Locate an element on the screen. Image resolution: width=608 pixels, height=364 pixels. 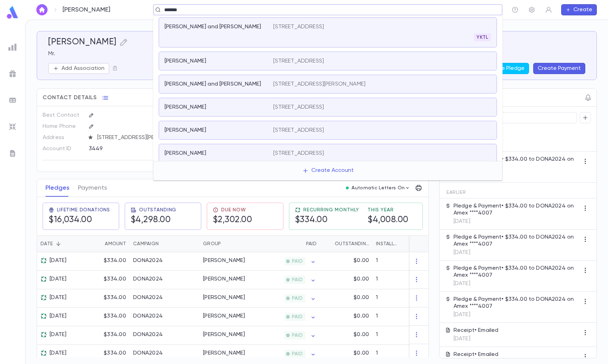
p: Automatic Letters On is located at coordinates (378, 188).